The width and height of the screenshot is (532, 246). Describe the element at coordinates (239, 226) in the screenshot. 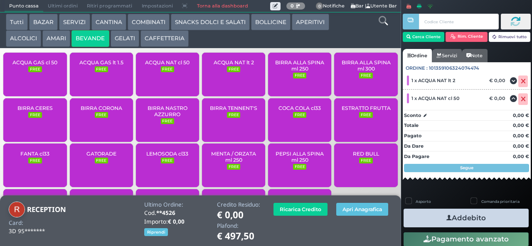

I see `h4: Plafond:` at that location.